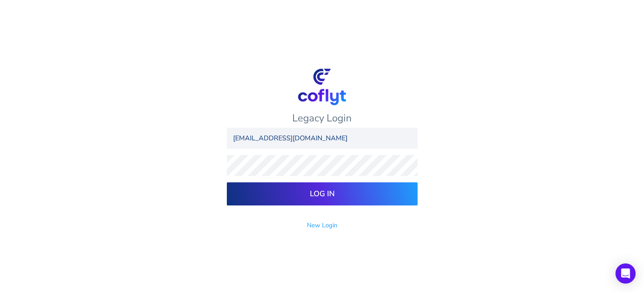  I want to click on input: Email, so click(322, 138).